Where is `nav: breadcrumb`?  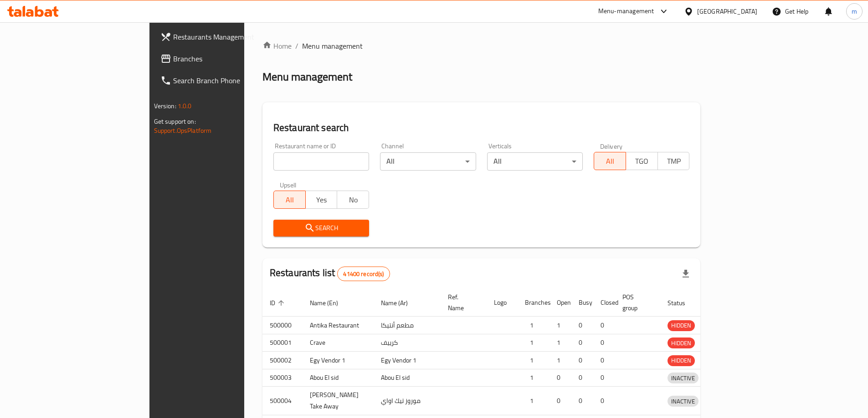
nav: breadcrumb is located at coordinates (482, 46).